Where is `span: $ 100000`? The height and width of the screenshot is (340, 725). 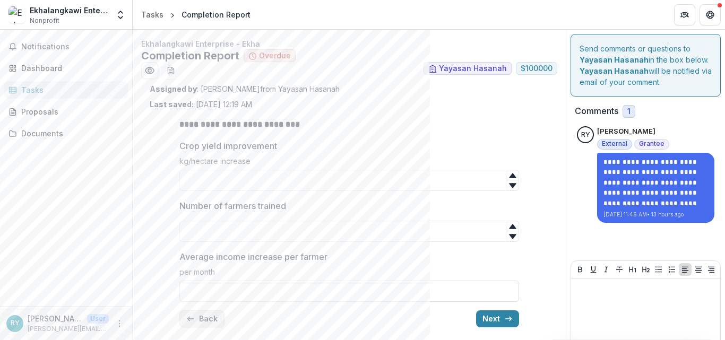 span: $ 100000 is located at coordinates (537, 68).